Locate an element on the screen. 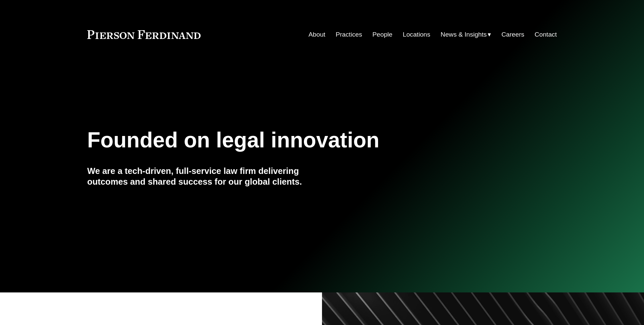  span: News & Insights is located at coordinates (464, 35).